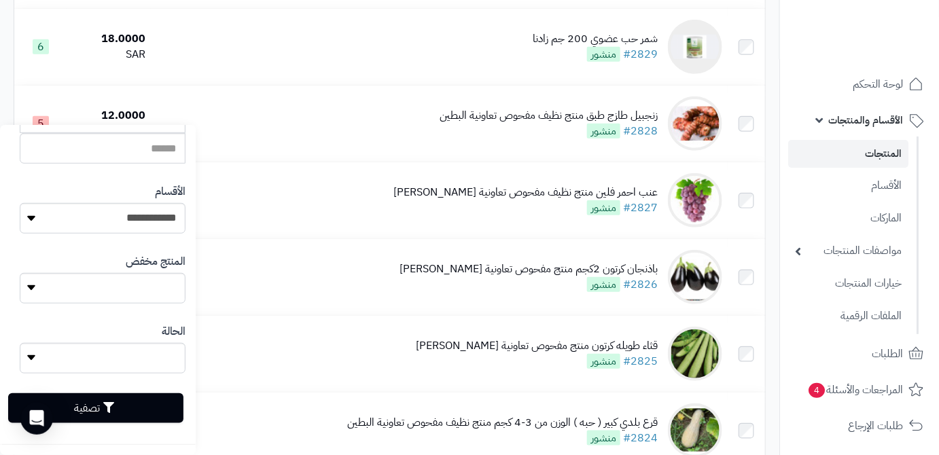 The image size is (939, 455). What do you see at coordinates (875, 426) in the screenshot?
I see `span: طلبات الإرجاع` at bounding box center [875, 426].